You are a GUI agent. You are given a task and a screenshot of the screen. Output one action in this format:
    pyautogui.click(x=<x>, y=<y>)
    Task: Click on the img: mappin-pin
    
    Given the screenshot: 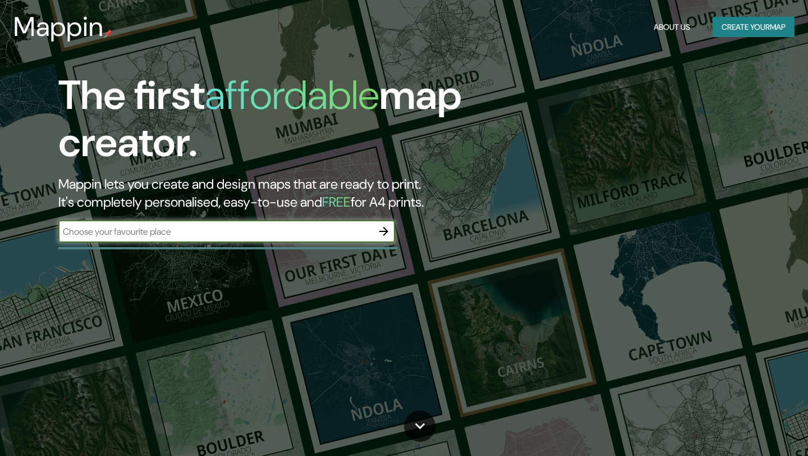 What is the action you would take?
    pyautogui.click(x=108, y=34)
    